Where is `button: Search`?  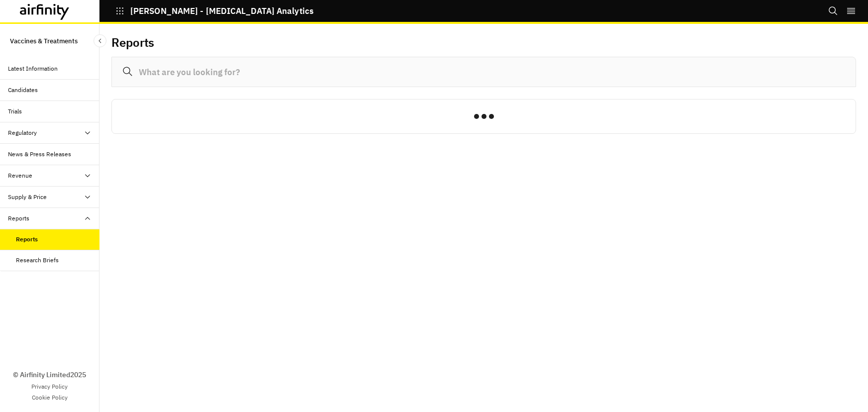
button: Search is located at coordinates (833, 11).